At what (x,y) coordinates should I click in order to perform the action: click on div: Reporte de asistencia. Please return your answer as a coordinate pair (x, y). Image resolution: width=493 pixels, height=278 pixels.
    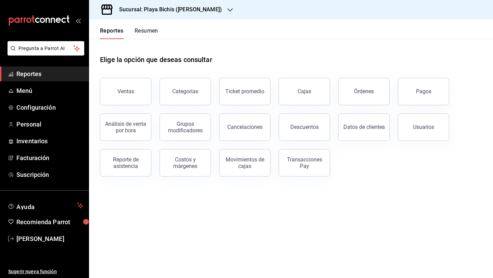
    Looking at the image, I should click on (126, 163).